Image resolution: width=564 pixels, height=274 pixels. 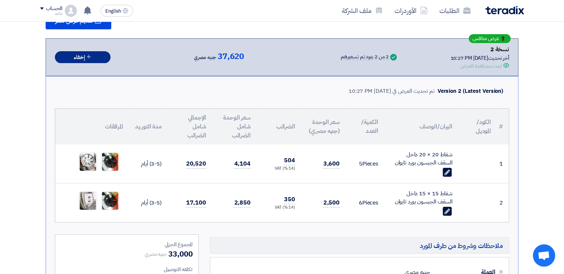 I want to click on div: ماجد, so click(x=51, y=13).